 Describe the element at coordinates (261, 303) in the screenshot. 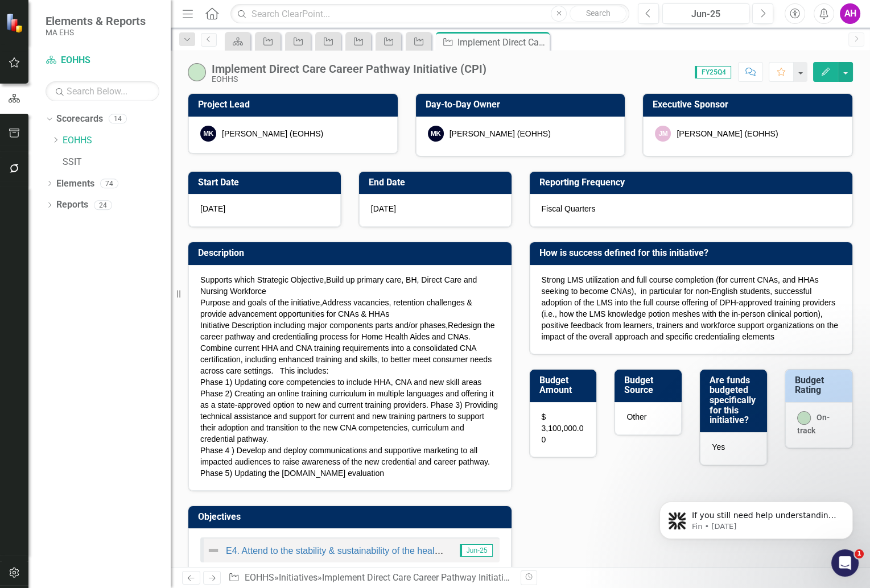

I see `span: Purpose and goals of the initiative,` at that location.